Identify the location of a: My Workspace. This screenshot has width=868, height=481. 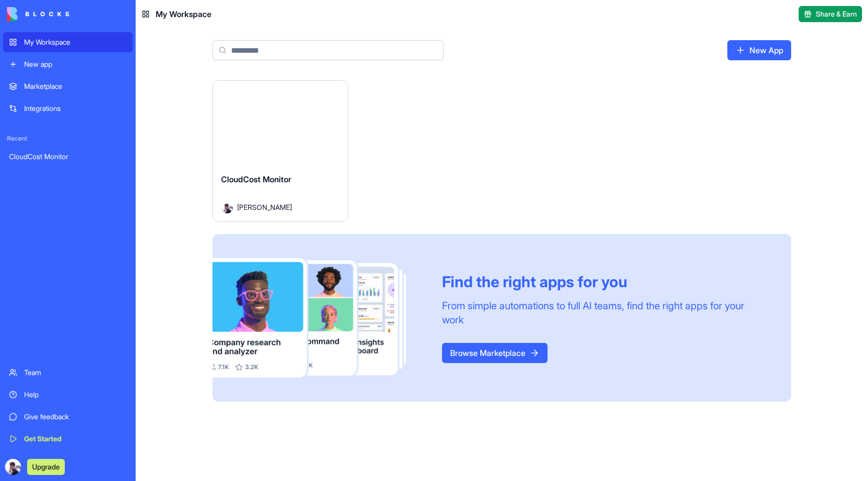
(68, 42).